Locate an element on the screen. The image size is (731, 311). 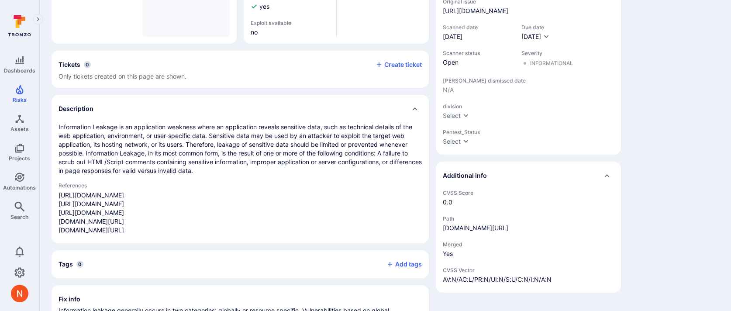
span: 0.0 is located at coordinates (528, 202).